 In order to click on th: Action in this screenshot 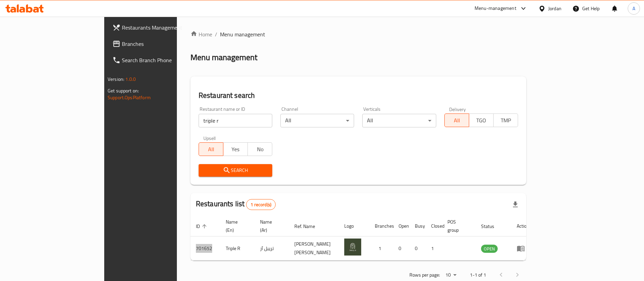, I will do `click(523, 226)`.